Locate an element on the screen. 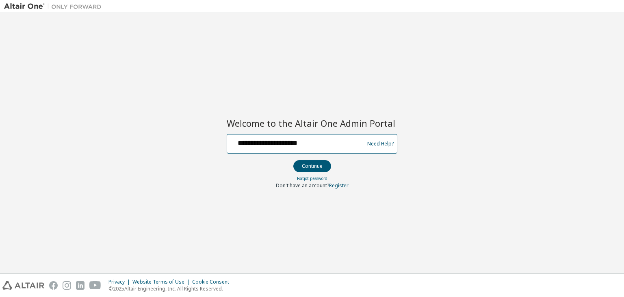 This screenshot has height=297, width=624. img: instagram.svg is located at coordinates (67, 285).